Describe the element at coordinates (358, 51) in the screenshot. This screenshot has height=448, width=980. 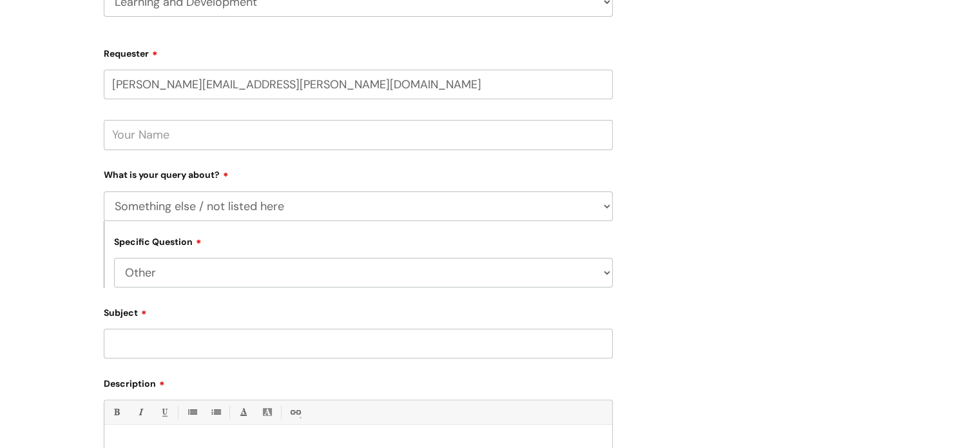
I see `label: Requester` at that location.